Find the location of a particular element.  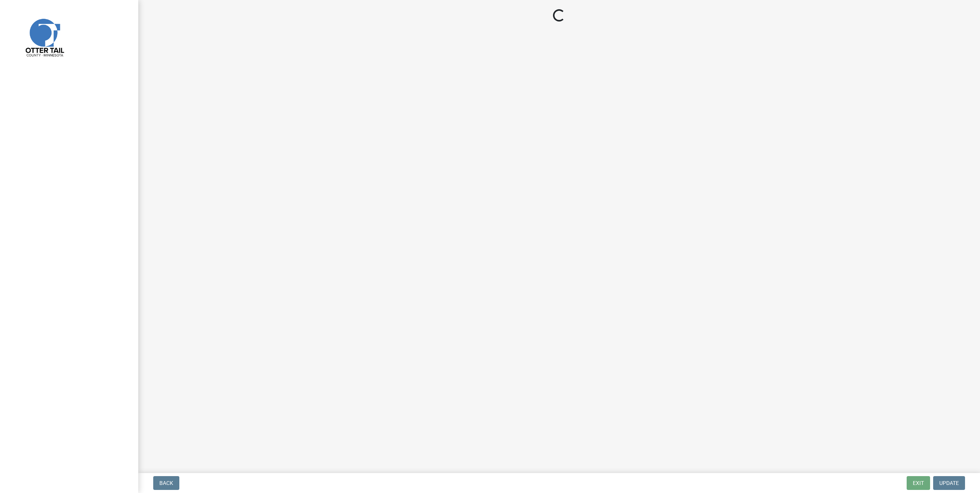

button: Exit is located at coordinates (918, 483).